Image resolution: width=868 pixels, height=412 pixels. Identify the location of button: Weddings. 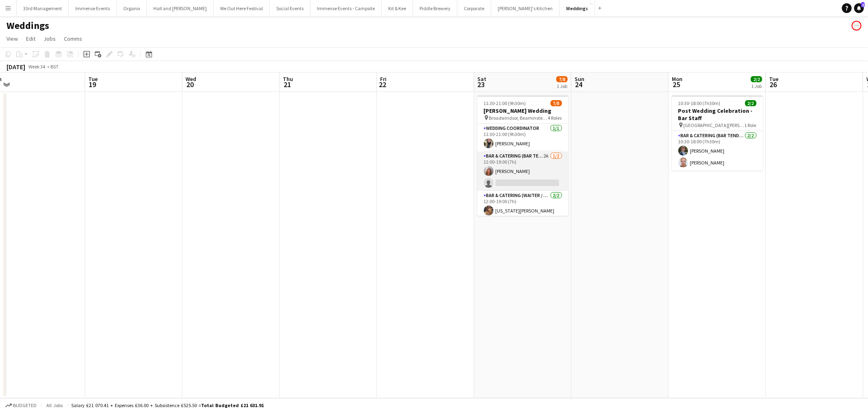
(577, 8).